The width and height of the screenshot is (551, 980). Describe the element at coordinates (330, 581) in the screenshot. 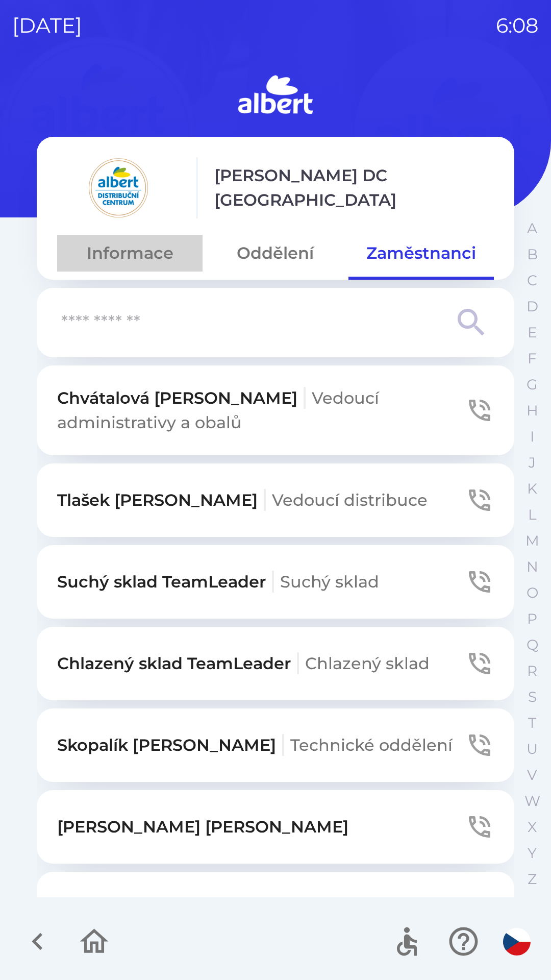

I see `span: Suchý sklad` at that location.